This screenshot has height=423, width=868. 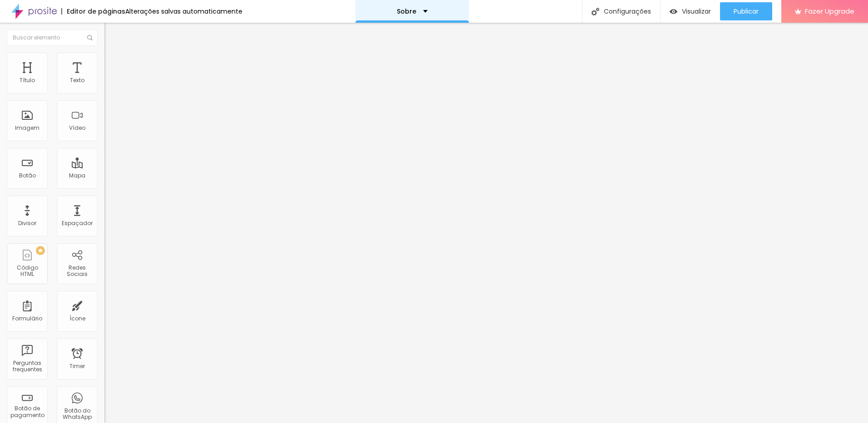 What do you see at coordinates (77, 223) in the screenshot?
I see `div: Espaçador` at bounding box center [77, 223].